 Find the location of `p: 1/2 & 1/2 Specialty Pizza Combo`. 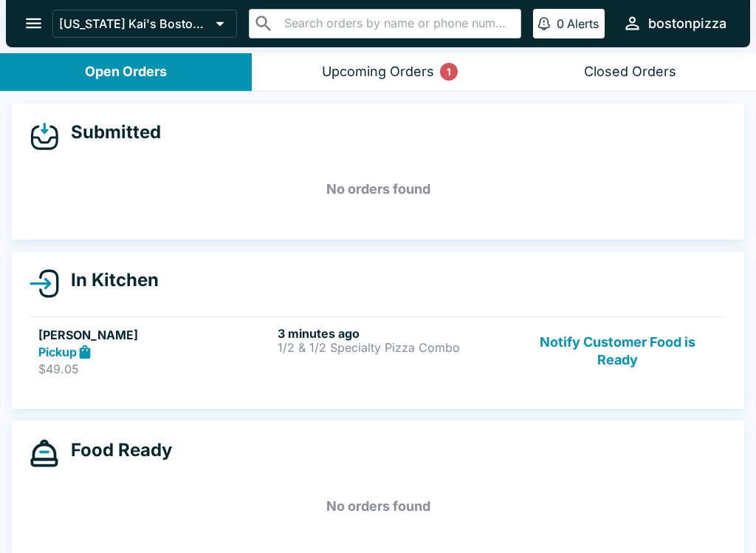

p: 1/2 & 1/2 Specialty Pizza Combo is located at coordinates (394, 347).